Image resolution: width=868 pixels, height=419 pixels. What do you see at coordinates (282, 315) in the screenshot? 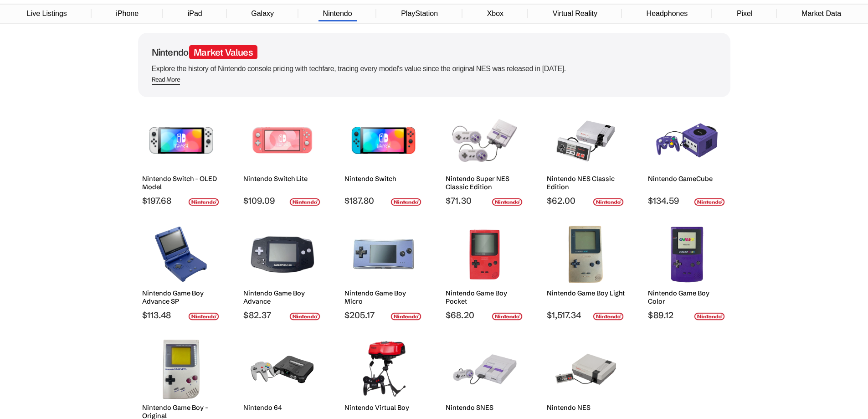
I see `span: $82.37` at bounding box center [282, 315].